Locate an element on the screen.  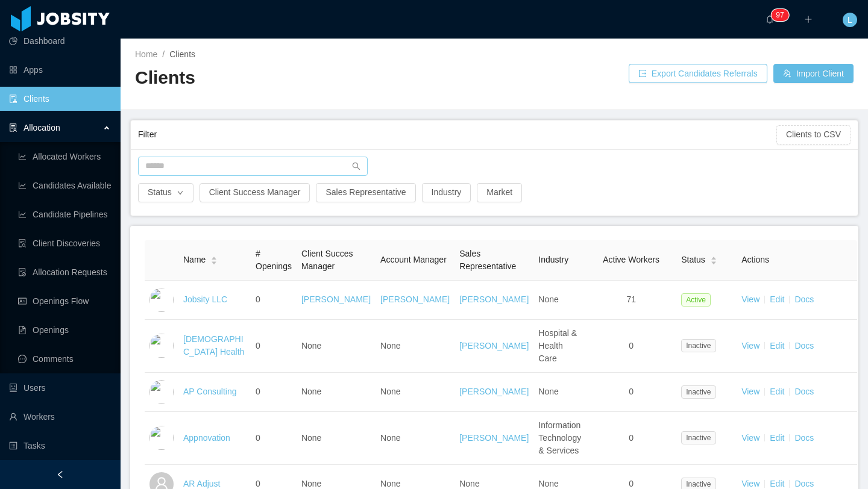
a: Appnovation is located at coordinates (207, 438).